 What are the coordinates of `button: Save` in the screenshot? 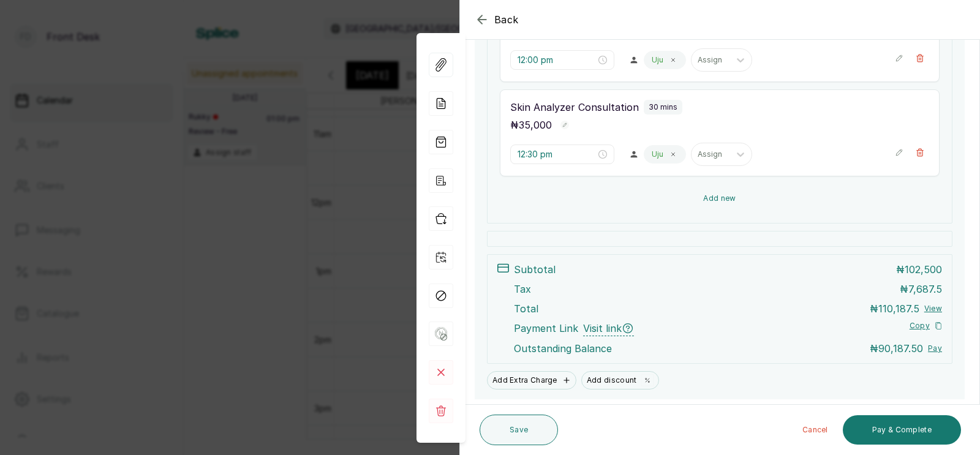 It's located at (519, 429).